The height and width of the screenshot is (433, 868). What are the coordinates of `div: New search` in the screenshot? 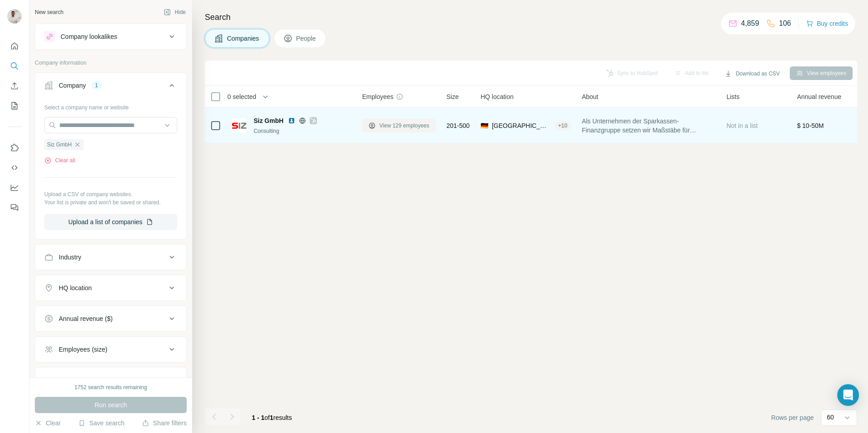 It's located at (49, 12).